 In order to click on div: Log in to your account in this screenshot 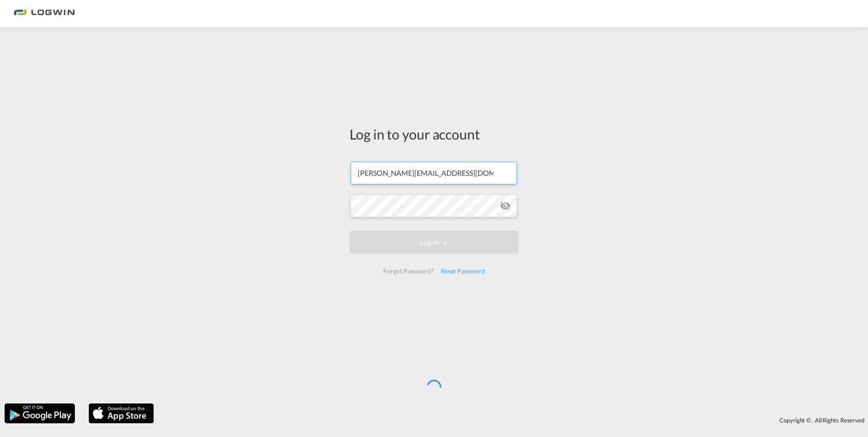, I will do `click(434, 134)`.